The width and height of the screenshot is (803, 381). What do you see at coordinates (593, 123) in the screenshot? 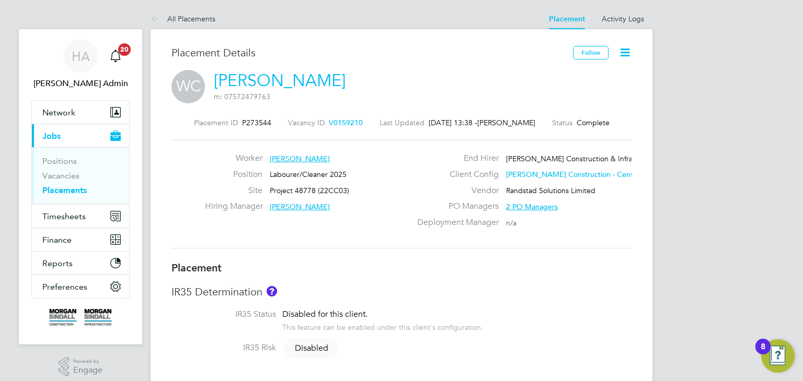
I see `span: Complete` at bounding box center [593, 123].